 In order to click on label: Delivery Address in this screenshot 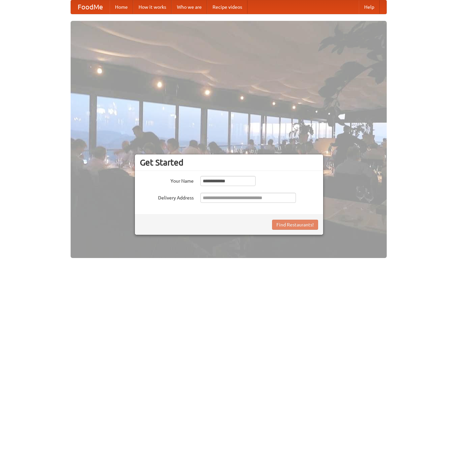, I will do `click(167, 197)`.